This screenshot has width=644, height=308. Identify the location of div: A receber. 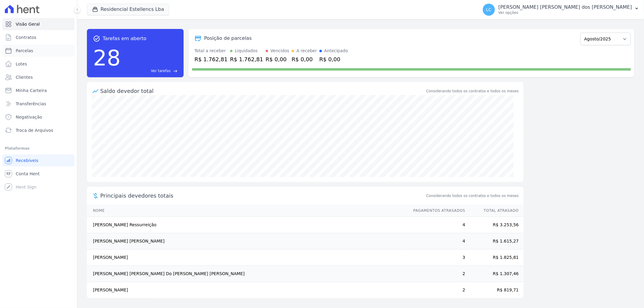
(307, 51).